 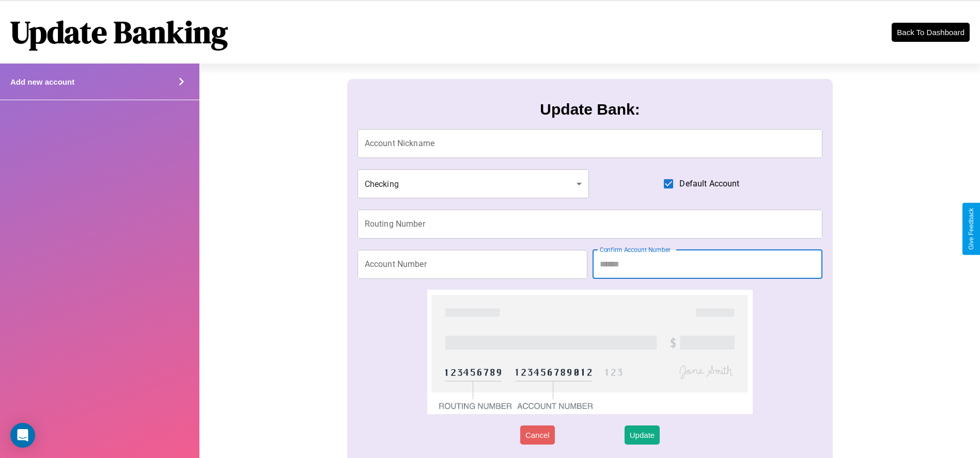 What do you see at coordinates (590, 352) in the screenshot?
I see `img: check` at bounding box center [590, 352].